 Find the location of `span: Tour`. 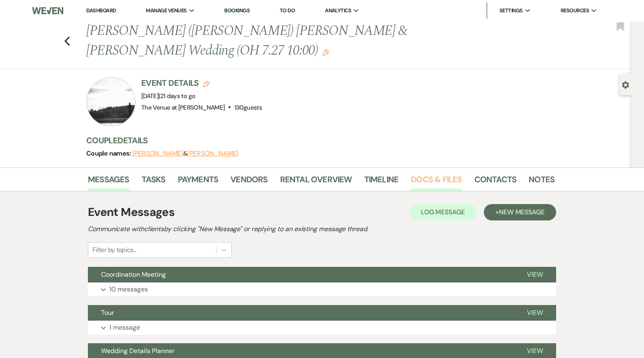

span: Tour is located at coordinates (108, 312).